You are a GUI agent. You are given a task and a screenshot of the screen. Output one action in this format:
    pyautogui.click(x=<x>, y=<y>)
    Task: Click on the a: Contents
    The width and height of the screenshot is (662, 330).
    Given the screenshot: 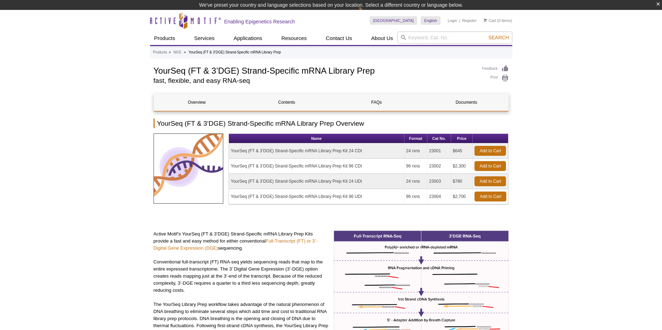 What is the action you would take?
    pyautogui.click(x=286, y=102)
    